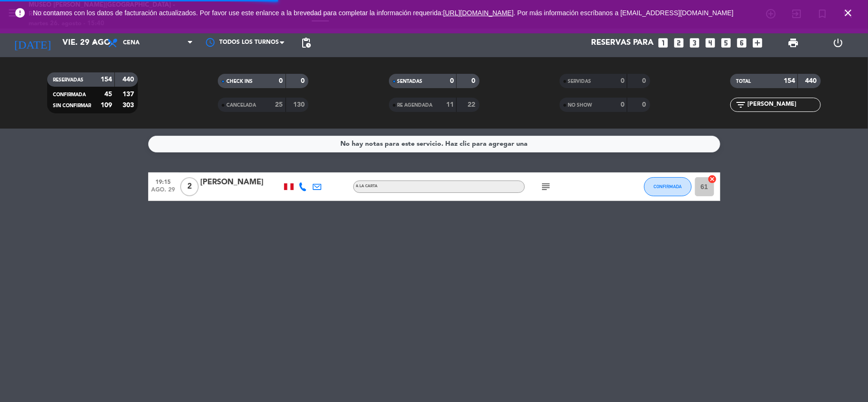 Image resolution: width=868 pixels, height=402 pixels. Describe the element at coordinates (434, 144) in the screenshot. I see `div: No hay notas para este servicio. Haz clic para agregar una` at that location.